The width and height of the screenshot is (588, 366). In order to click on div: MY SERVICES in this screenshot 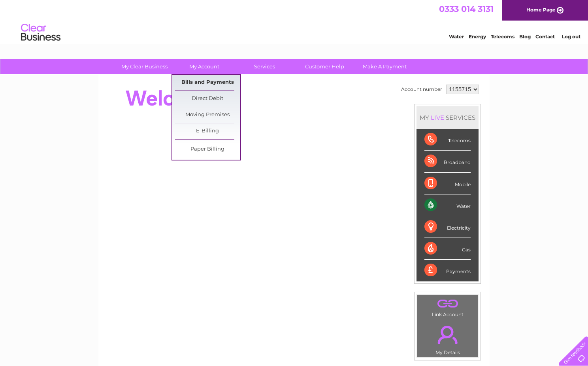, I will do `click(448, 118)`.